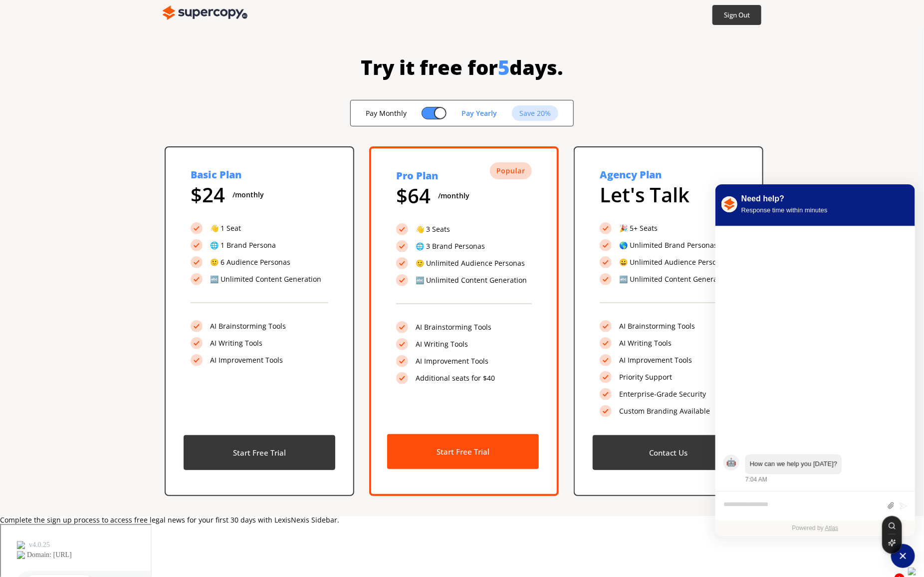 Image resolution: width=924 pixels, height=577 pixels. Describe the element at coordinates (729, 204) in the screenshot. I see `img: RpLL3g7wRjKEG8sAkjyA_SC%20Logo.png` at that location.